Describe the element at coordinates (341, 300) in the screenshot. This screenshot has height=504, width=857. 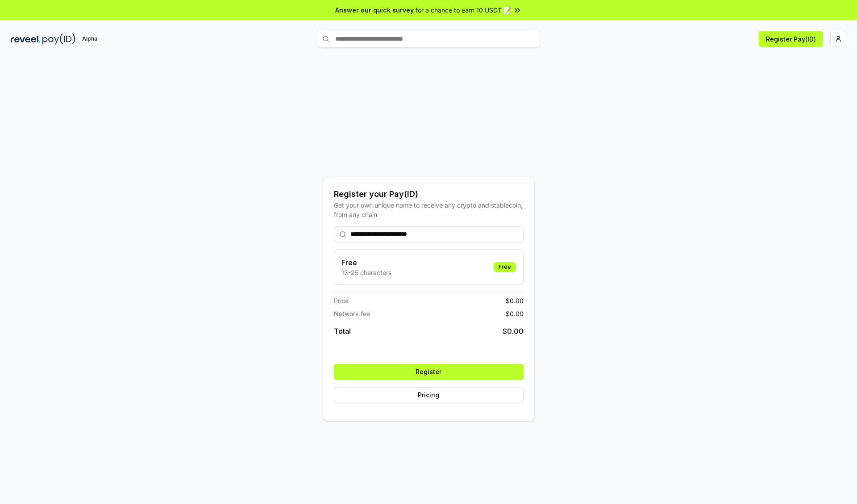
I see `span: Price` at that location.